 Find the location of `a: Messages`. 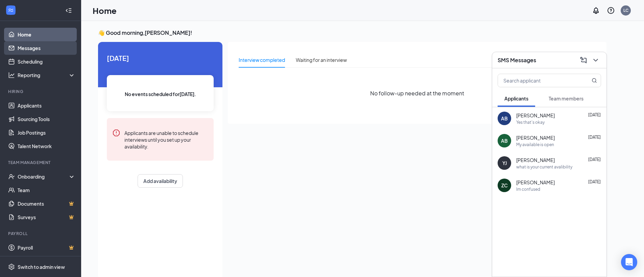

a: Messages is located at coordinates (46, 48).